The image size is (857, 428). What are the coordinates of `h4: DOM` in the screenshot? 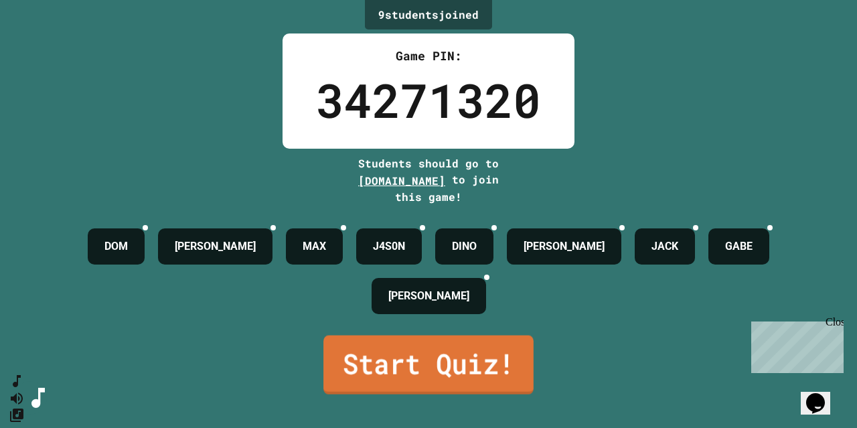 It's located at (116, 246).